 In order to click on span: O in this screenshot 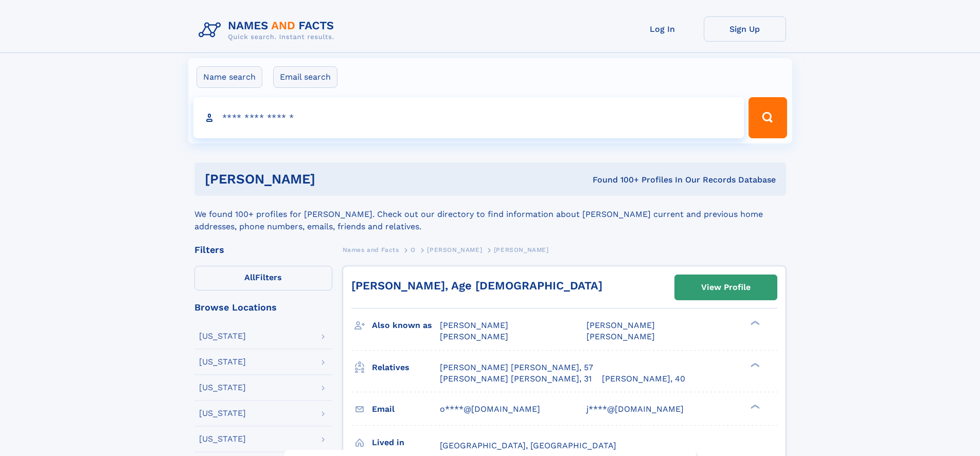, I will do `click(413, 250)`.